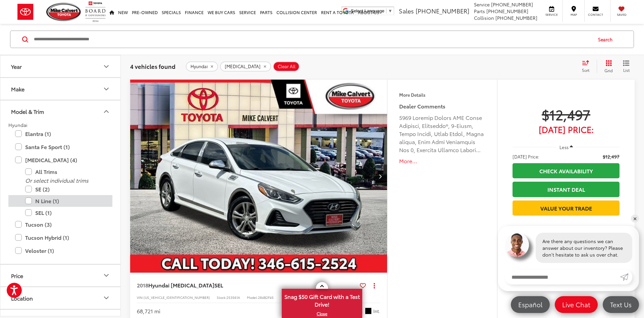  I want to click on span: SEL, so click(219, 285).